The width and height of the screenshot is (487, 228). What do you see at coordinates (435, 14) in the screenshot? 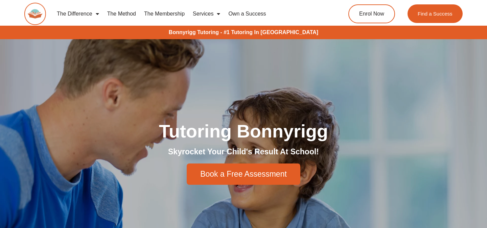
I see `a: Find a Success` at bounding box center [435, 14].